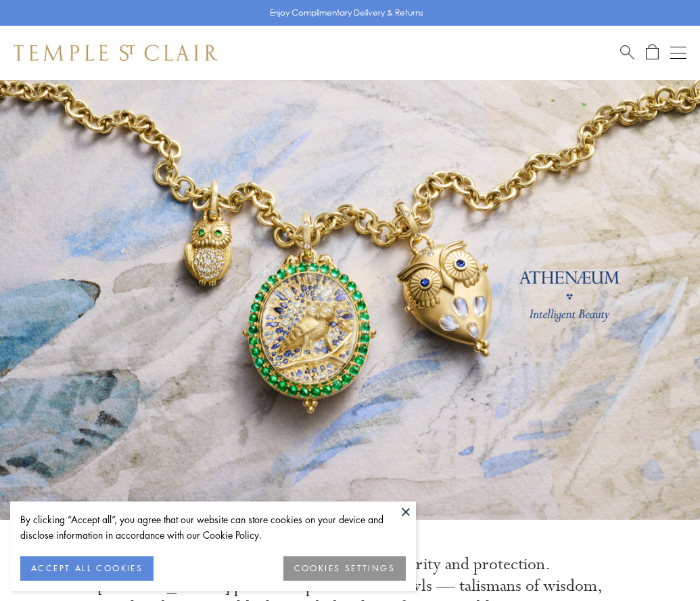 The width and height of the screenshot is (700, 601). Describe the element at coordinates (344, 568) in the screenshot. I see `button: COOKIES SETTINGS` at that location.